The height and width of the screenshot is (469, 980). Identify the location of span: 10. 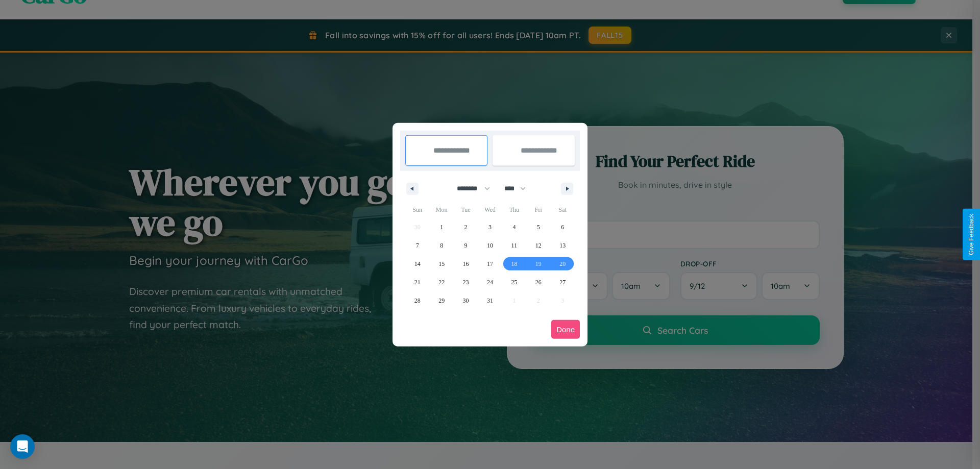
(490, 246).